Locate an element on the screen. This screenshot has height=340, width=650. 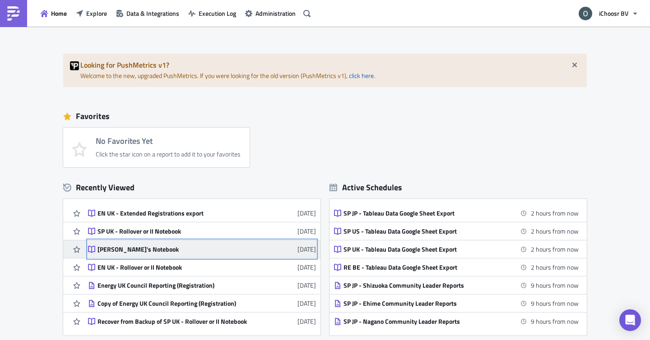
button: Administration is located at coordinates (270, 13).